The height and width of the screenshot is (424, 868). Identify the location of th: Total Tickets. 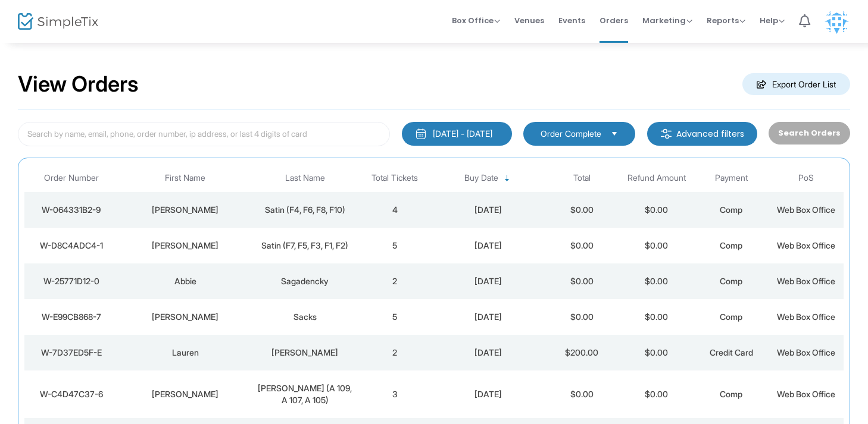
(394, 178).